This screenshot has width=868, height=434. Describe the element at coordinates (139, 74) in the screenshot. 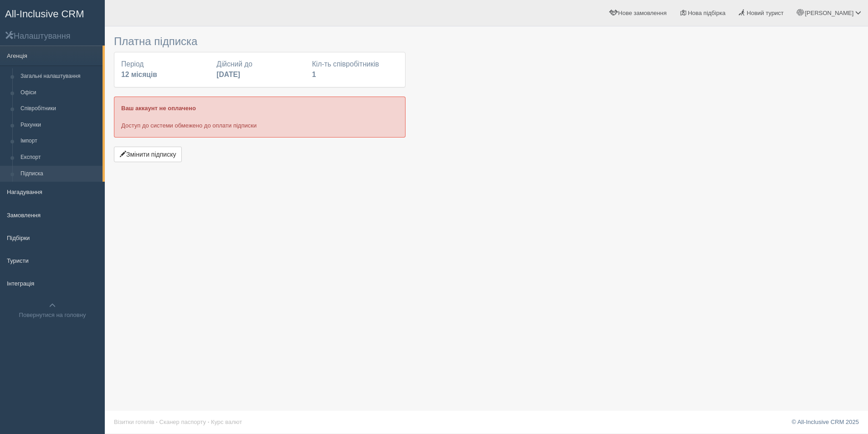

I see `b: 12 місяців` at that location.